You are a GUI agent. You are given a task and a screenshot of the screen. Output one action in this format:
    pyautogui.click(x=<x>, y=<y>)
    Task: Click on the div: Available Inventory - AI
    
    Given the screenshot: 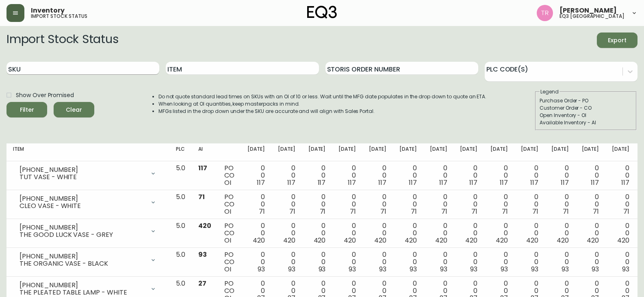 What is the action you would take?
    pyautogui.click(x=586, y=123)
    